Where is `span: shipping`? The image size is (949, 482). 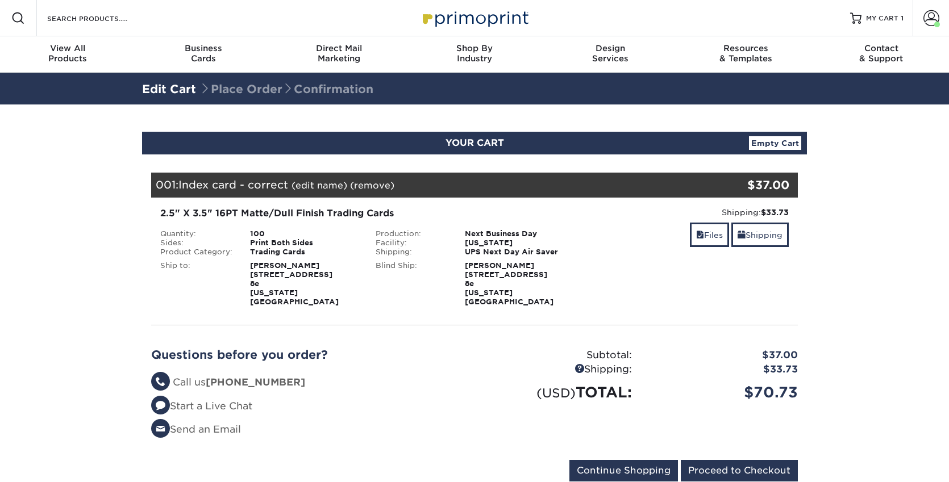 span: shipping is located at coordinates (741, 235).